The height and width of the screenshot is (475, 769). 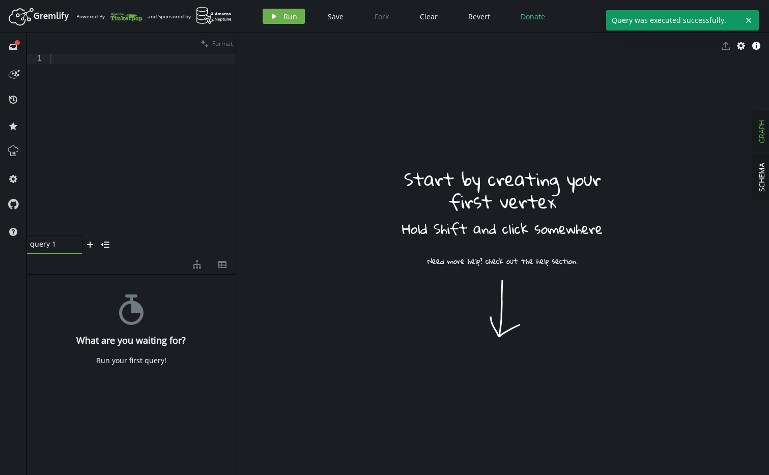 I want to click on button: Run, so click(x=283, y=16).